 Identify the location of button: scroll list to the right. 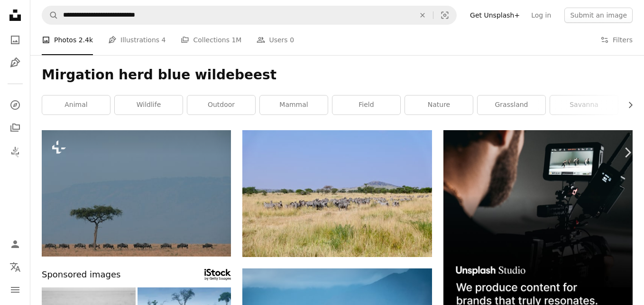
(627, 105).